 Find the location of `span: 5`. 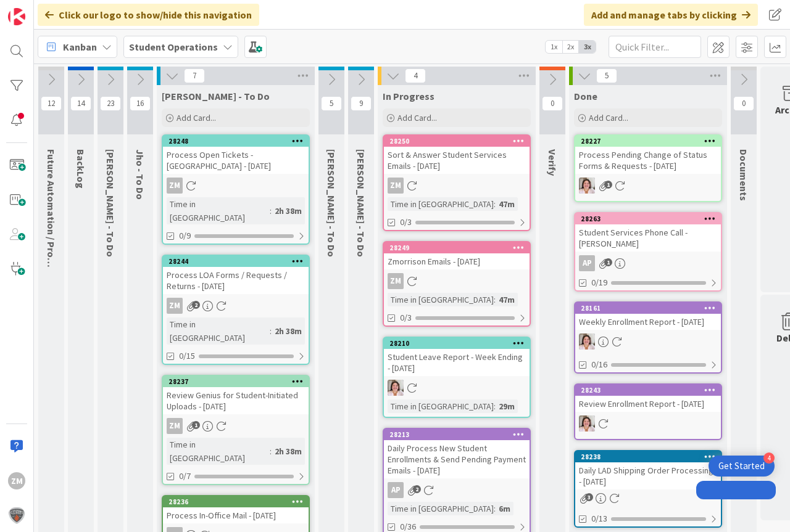

span: 5 is located at coordinates (606, 76).